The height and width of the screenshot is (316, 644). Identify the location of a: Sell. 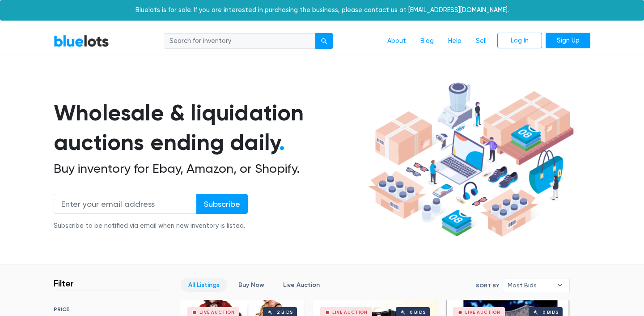
(481, 41).